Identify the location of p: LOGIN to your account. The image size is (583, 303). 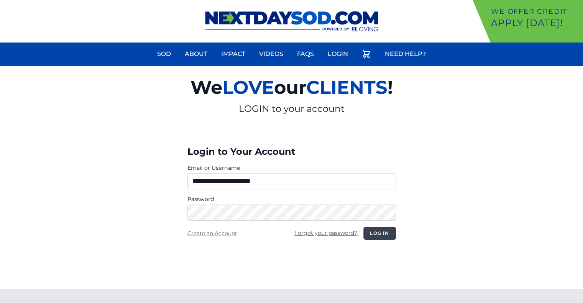
(292, 109).